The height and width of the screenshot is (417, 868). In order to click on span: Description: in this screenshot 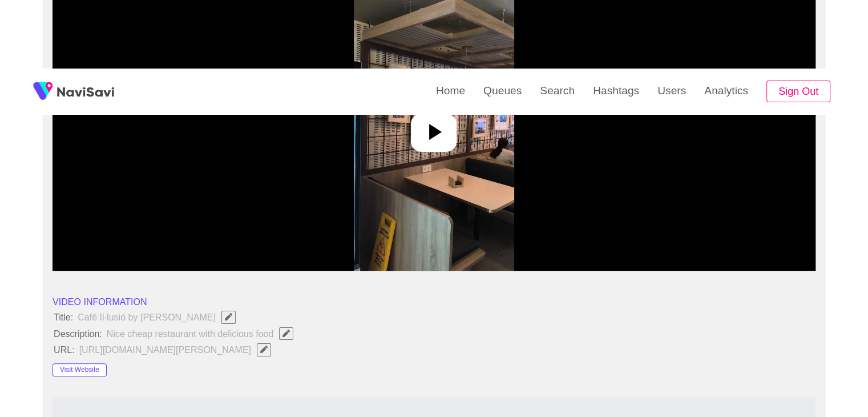, I will do `click(78, 334)`.